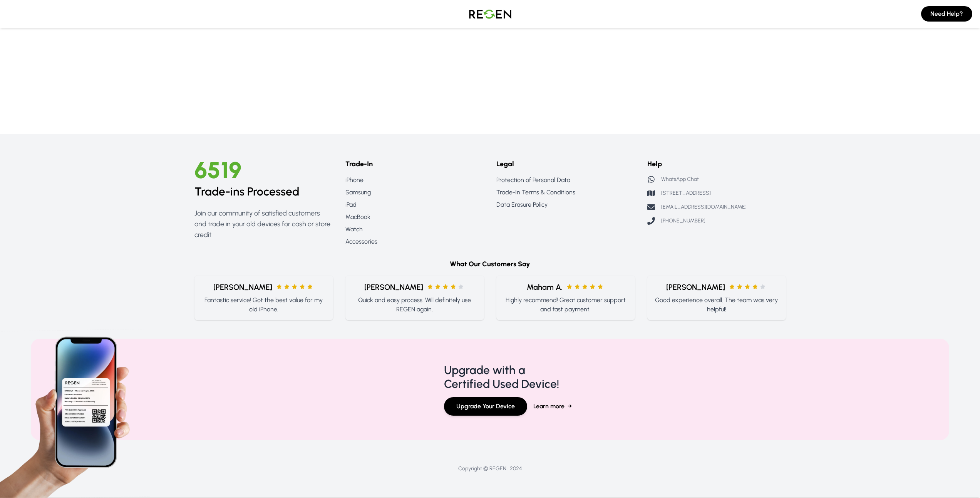 The height and width of the screenshot is (498, 980). What do you see at coordinates (566, 164) in the screenshot?
I see `h6: Legal` at bounding box center [566, 164].